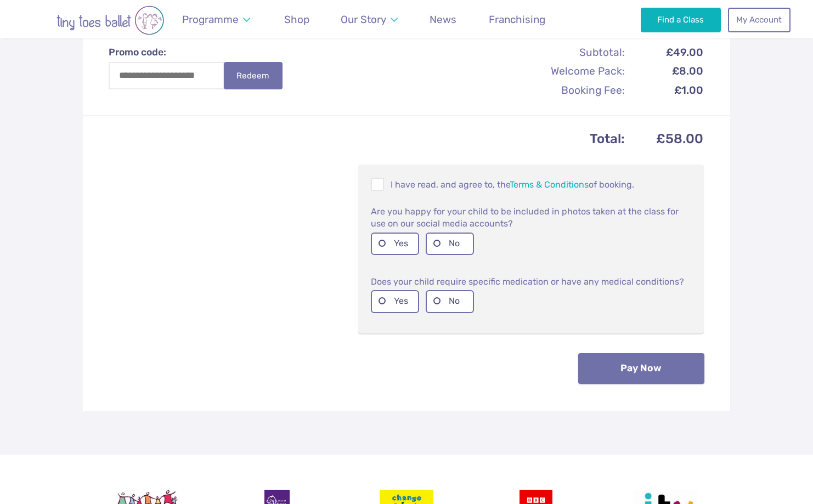 The height and width of the screenshot is (504, 813). I want to click on label: Promo code:, so click(201, 52).